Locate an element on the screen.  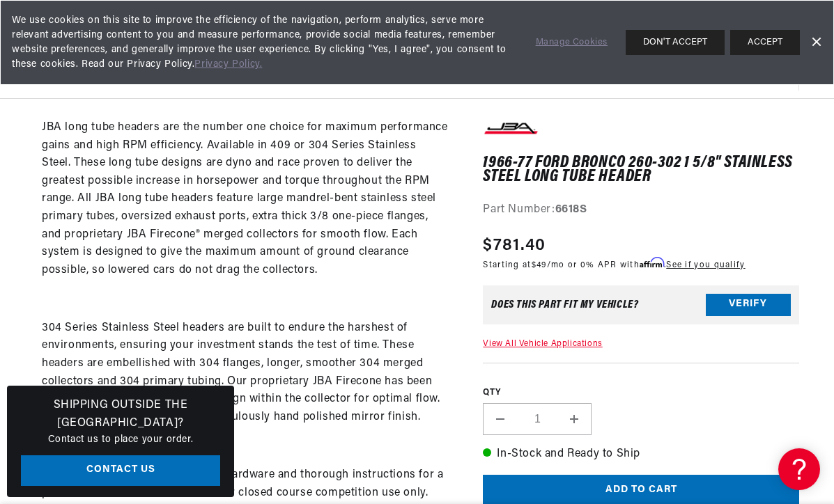
a: Dismiss Banner is located at coordinates (816, 42).